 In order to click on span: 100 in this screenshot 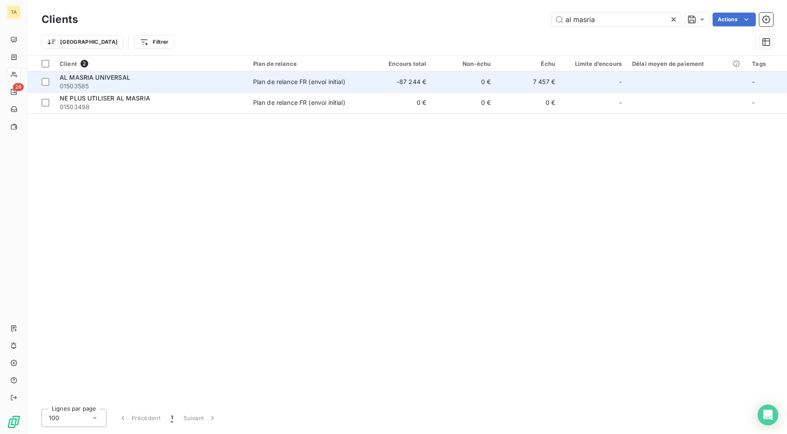, I will do `click(54, 418)`.